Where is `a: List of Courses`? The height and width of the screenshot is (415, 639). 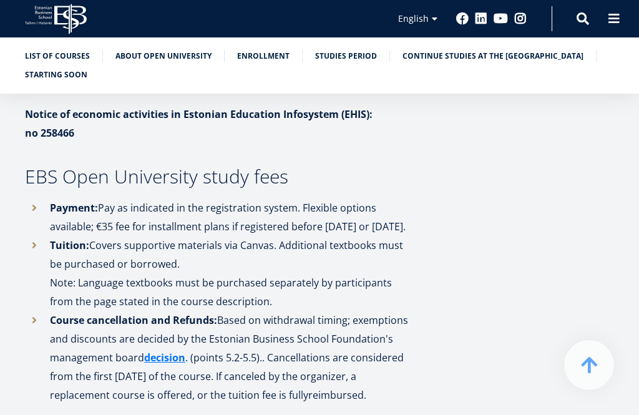
a: List of Courses is located at coordinates (57, 56).